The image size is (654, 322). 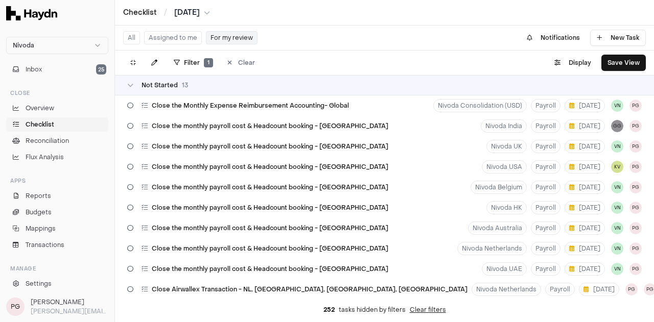 What do you see at coordinates (57, 69) in the screenshot?
I see `button: Inbox25` at bounding box center [57, 69].